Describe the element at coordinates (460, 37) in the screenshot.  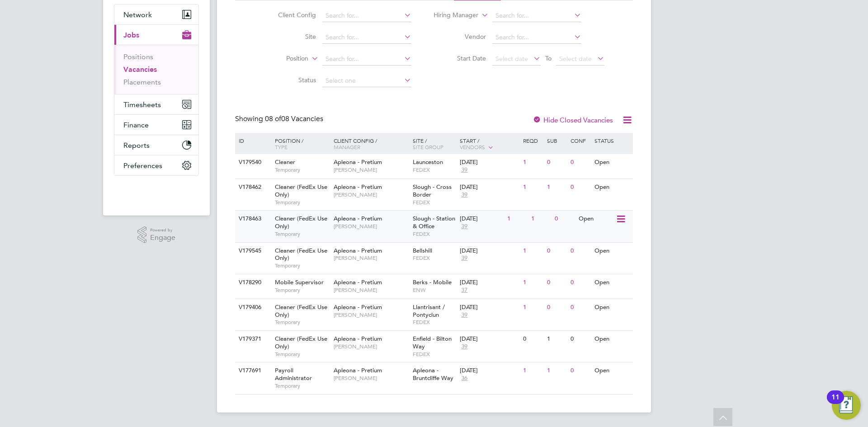
I see `label: Vendor` at that location.